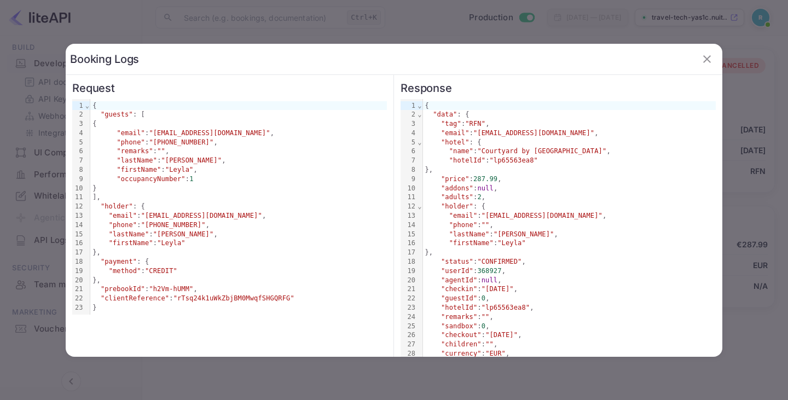 The height and width of the screenshot is (400, 788). Describe the element at coordinates (409, 354) in the screenshot. I see `div: 28` at that location.